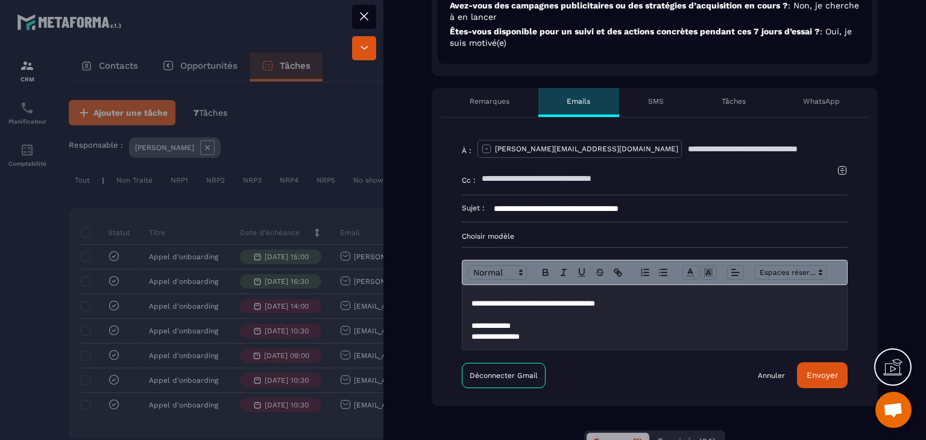 Image resolution: width=926 pixels, height=440 pixels. Describe the element at coordinates (654, 236) in the screenshot. I see `p: Choisir modèle` at that location.